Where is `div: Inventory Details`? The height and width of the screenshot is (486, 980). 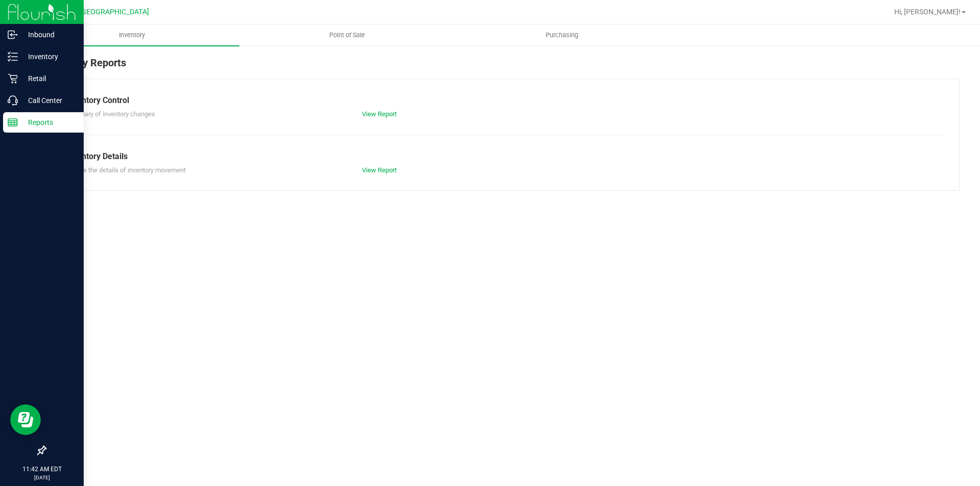
div: Inventory Details is located at coordinates (503, 156).